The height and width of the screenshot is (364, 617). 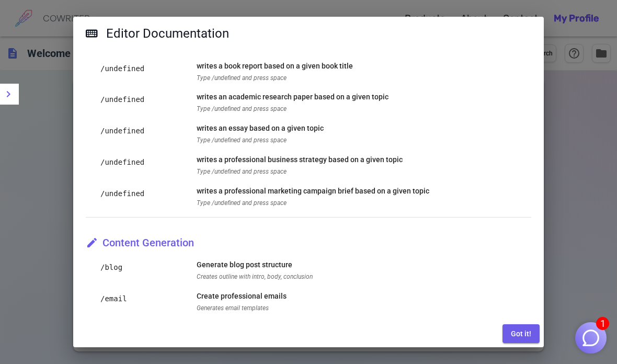 What do you see at coordinates (364, 97) in the screenshot?
I see `p: writes an academic research paper based on a given topic` at bounding box center [364, 97].